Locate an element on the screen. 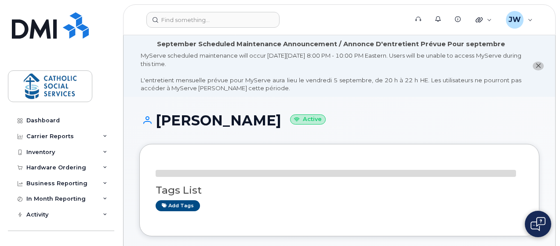 This screenshot has height=246, width=560. div: September Scheduled Maintenance Announcement / Annonce D'entretient Prévue Pour septembre is located at coordinates (331, 44).